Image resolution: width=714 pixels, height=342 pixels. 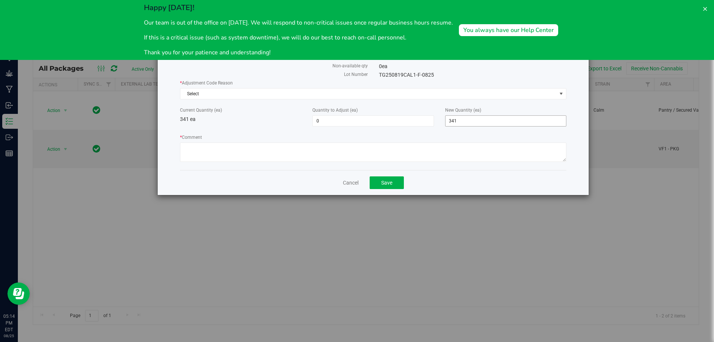 What do you see at coordinates (473, 75) in the screenshot?
I see `div: TG250819CAL1-F-0825` at bounding box center [473, 75].